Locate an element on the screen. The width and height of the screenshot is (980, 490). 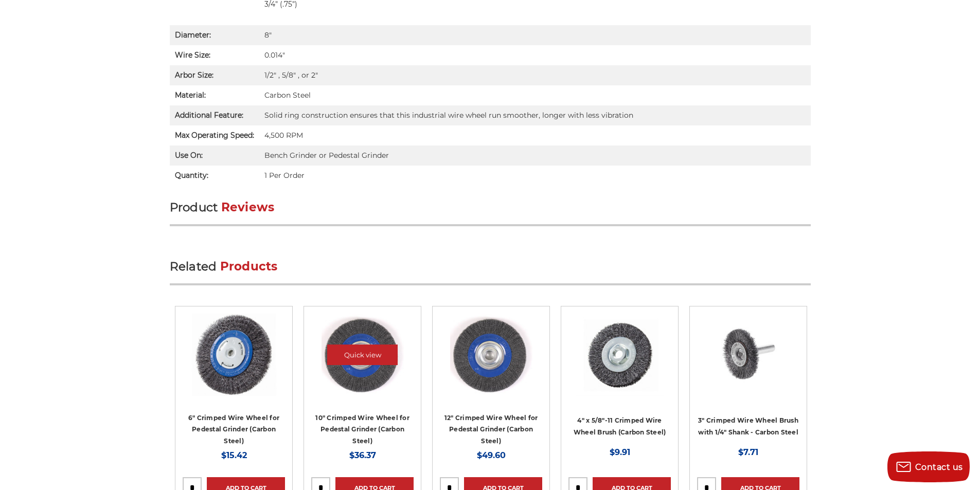
img: 4" x 5/8"-11 Crimped Wire Wheel Brush (Carbon Steel) is located at coordinates (619, 355).